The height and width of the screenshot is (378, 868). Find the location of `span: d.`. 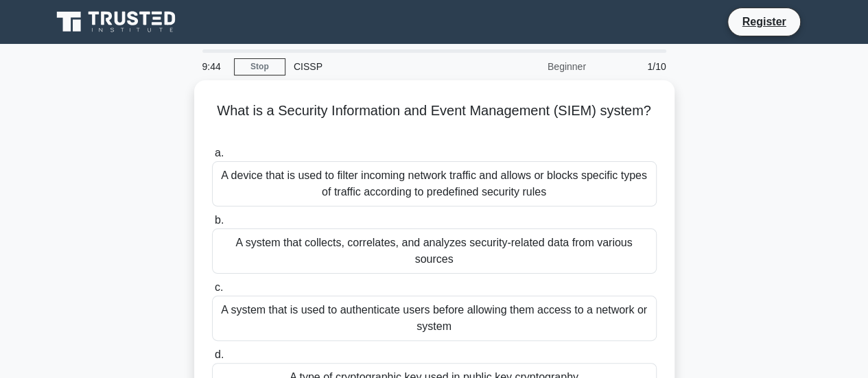

span: d. is located at coordinates (219, 354).